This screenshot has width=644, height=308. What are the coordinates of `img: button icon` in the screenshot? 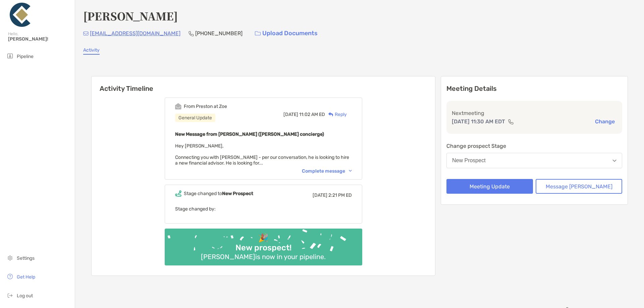 It's located at (257, 34).